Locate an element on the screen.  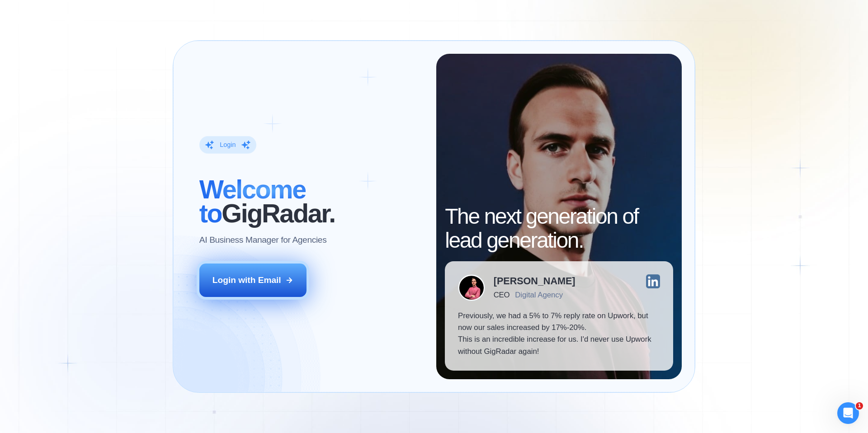
div: CEO is located at coordinates (501, 294).